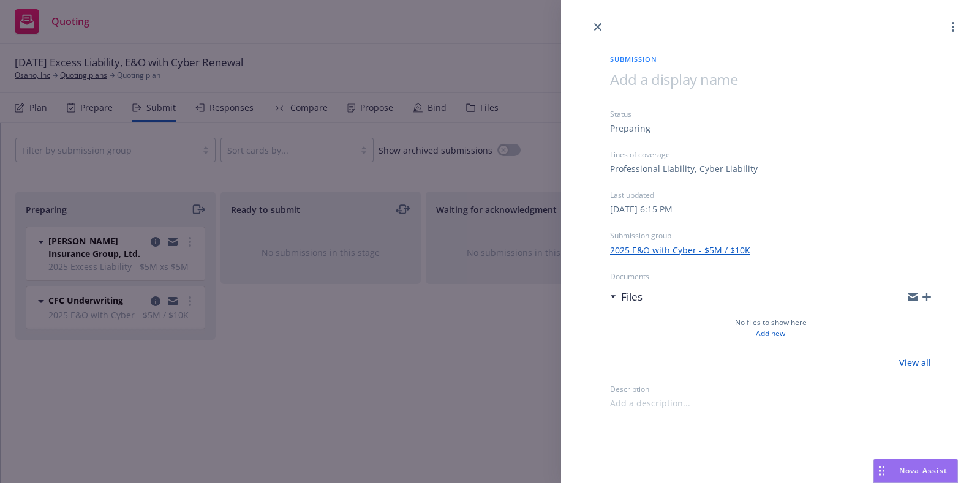 The height and width of the screenshot is (483, 980). I want to click on span: No files to show here, so click(770, 322).